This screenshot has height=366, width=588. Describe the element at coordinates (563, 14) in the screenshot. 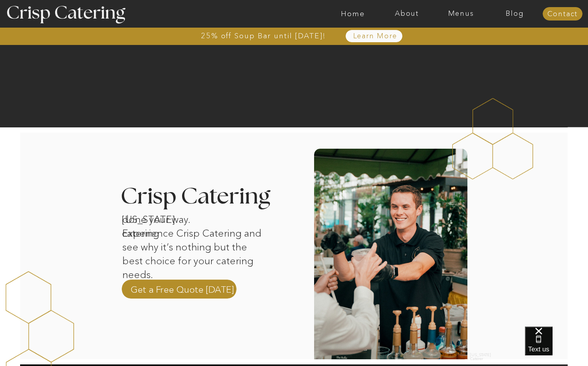

I see `nav: Contact` at that location.